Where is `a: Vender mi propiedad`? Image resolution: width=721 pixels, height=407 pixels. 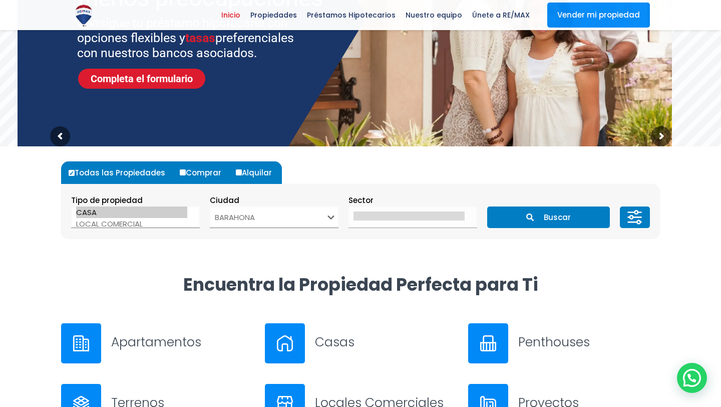 a: Vender mi propiedad is located at coordinates (599, 15).